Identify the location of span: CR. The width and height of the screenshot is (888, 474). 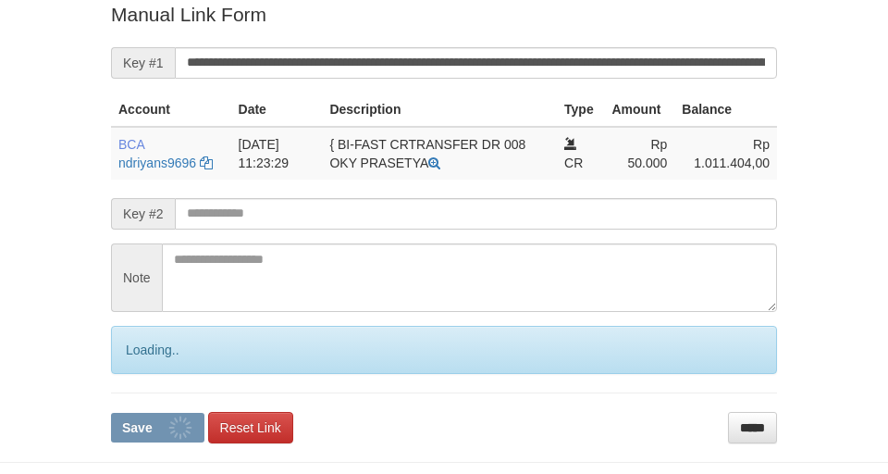
(573, 163).